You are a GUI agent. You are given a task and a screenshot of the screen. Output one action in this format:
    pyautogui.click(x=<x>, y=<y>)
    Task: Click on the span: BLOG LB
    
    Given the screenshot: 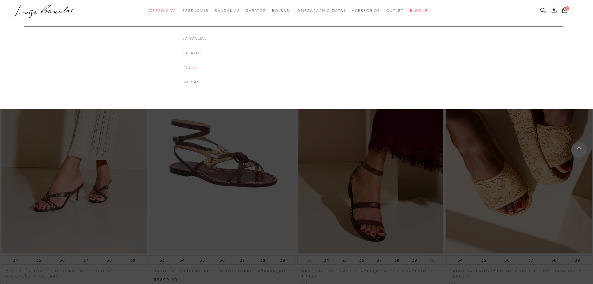 What is the action you would take?
    pyautogui.click(x=419, y=11)
    